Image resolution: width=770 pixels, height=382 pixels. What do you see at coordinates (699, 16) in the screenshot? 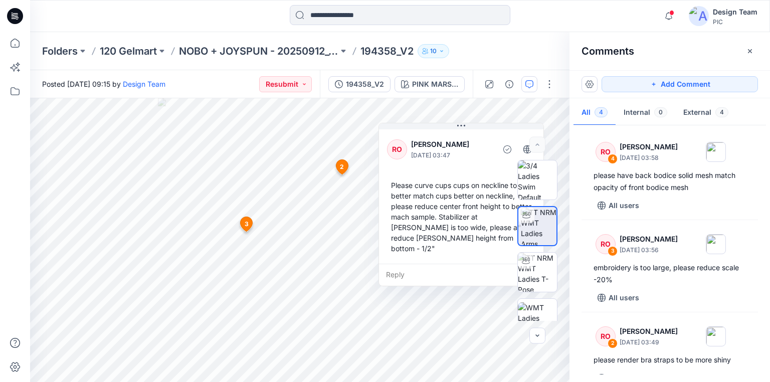
I see `img: avatar` at bounding box center [699, 16].